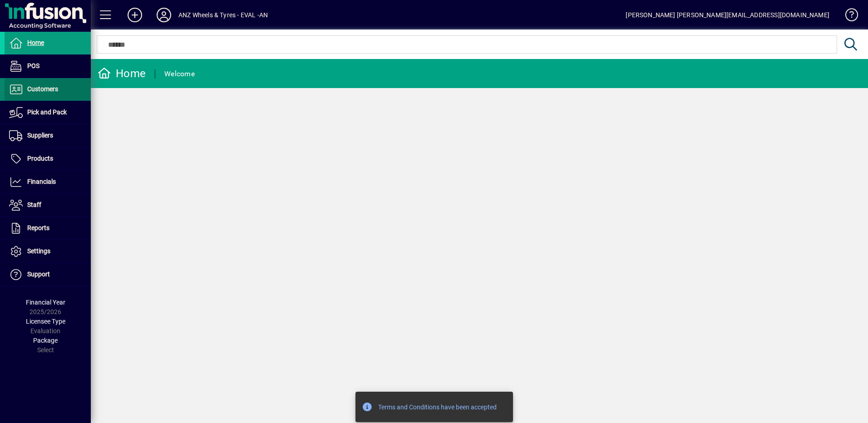  What do you see at coordinates (46, 302) in the screenshot?
I see `span: Financial Year` at bounding box center [46, 302].